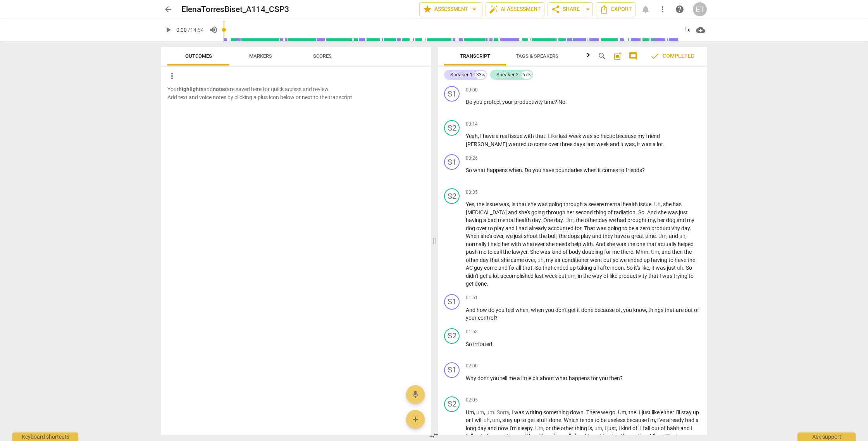 Image resolution: width=868 pixels, height=441 pixels. I want to click on span: what, so click(480, 170).